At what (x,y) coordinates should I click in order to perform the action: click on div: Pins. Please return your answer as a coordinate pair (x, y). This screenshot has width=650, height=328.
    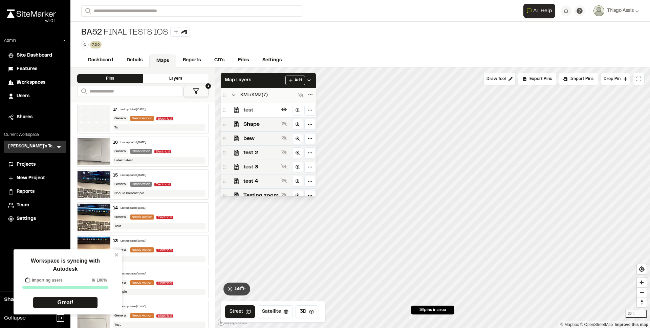
    Looking at the image, I should click on (110, 79).